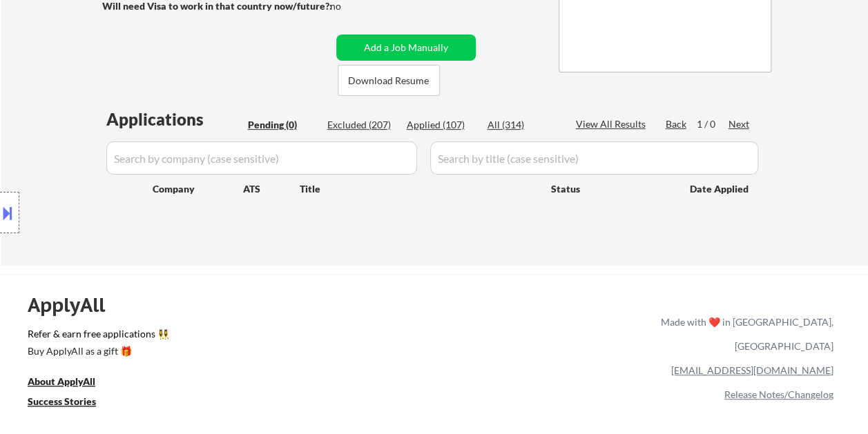  What do you see at coordinates (362, 125) in the screenshot?
I see `div: Excluded (207)` at bounding box center [362, 125].